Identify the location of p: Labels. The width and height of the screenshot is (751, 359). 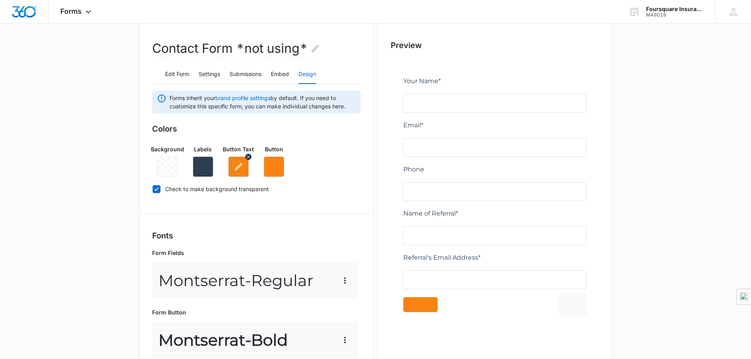
(203, 149).